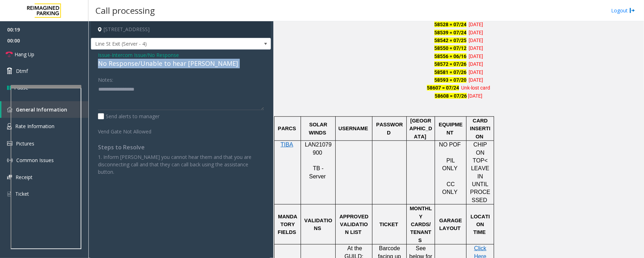 The width and height of the screenshot is (644, 258). What do you see at coordinates (476, 88) in the screenshot?
I see `span: Unk-lost card` at bounding box center [476, 88].